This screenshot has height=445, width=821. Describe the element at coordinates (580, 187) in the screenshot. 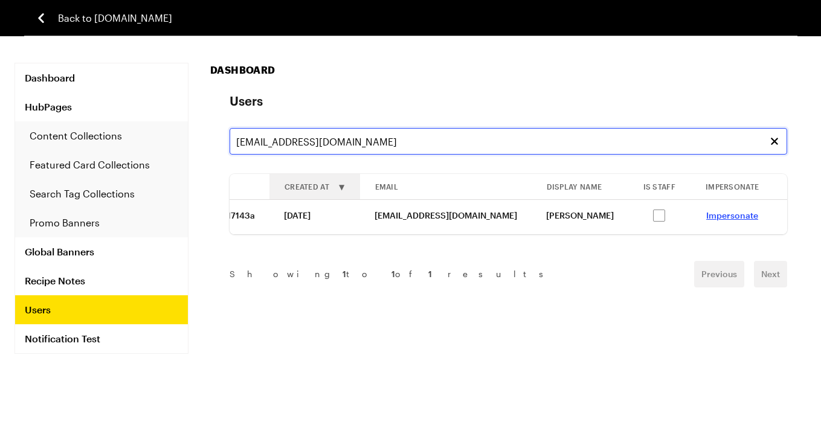

I see `div: Display Name` at that location.